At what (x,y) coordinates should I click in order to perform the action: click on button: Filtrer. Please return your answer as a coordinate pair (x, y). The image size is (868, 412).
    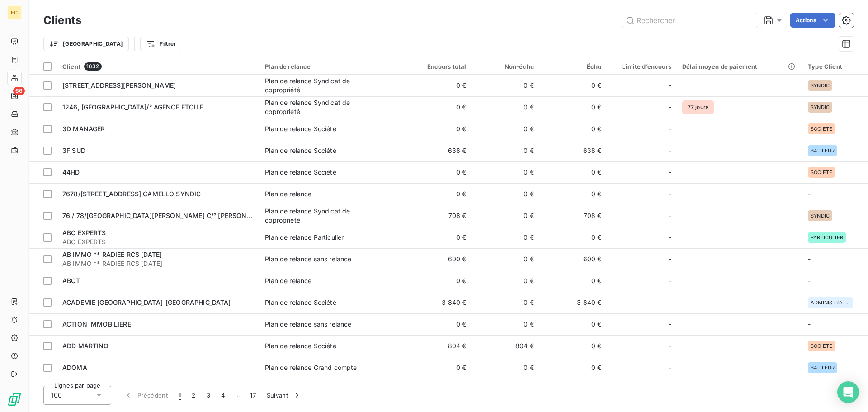
    Looking at the image, I should click on (161, 44).